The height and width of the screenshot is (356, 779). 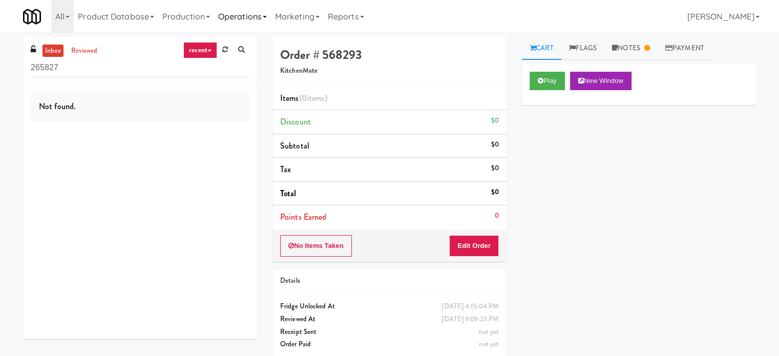 What do you see at coordinates (389, 319) in the screenshot?
I see `div: Reviewed At` at bounding box center [389, 319].